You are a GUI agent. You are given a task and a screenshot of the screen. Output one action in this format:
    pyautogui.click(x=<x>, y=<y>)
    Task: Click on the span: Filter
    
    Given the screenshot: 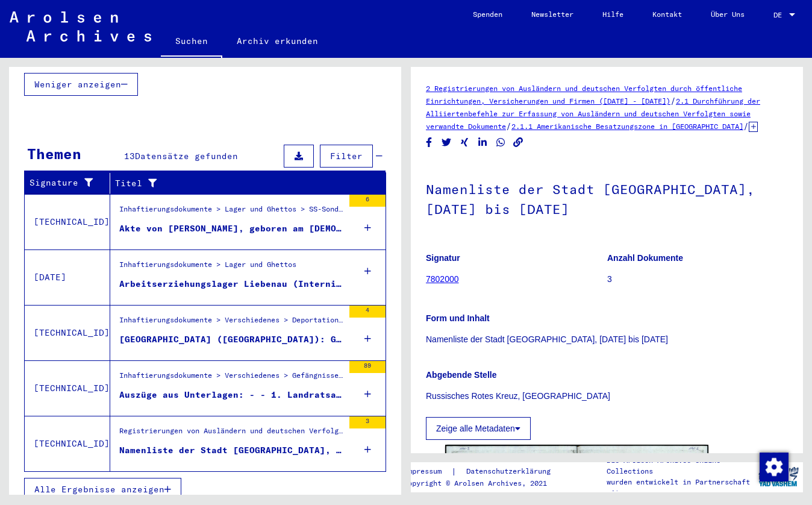 What is the action you would take?
    pyautogui.click(x=346, y=156)
    